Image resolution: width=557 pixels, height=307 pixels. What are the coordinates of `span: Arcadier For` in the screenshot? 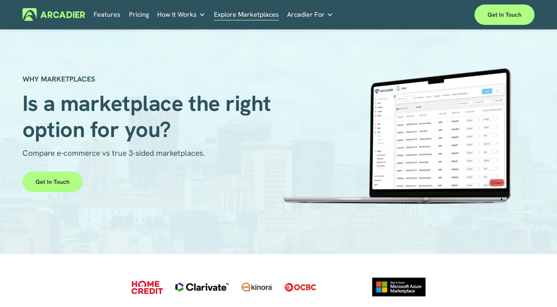 It's located at (306, 15).